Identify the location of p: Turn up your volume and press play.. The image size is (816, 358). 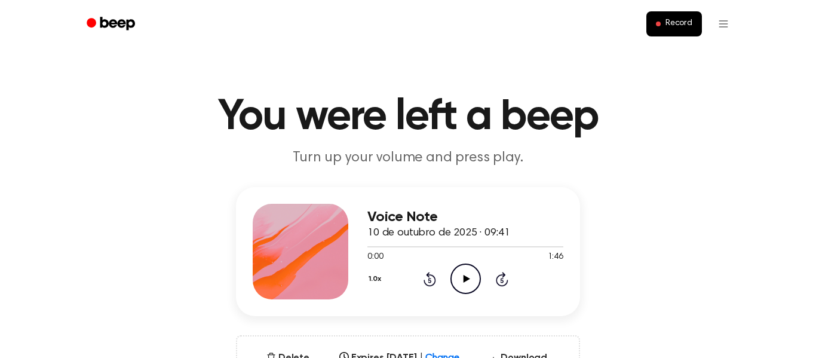
(408, 158).